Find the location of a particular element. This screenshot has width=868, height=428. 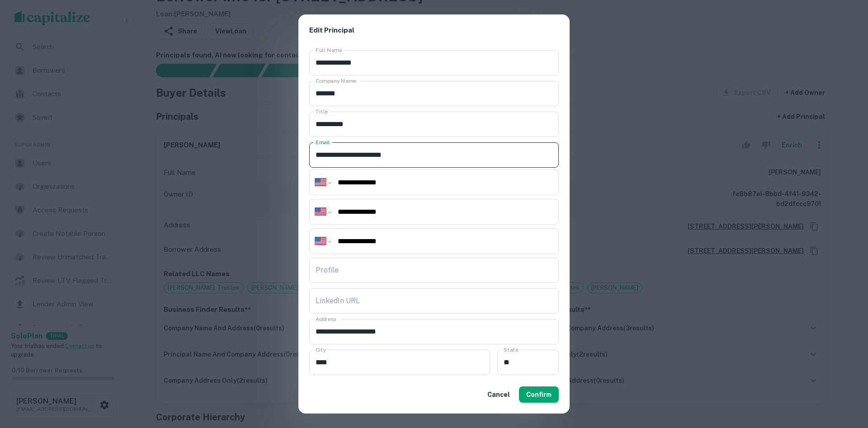

label: State is located at coordinates (511, 350).